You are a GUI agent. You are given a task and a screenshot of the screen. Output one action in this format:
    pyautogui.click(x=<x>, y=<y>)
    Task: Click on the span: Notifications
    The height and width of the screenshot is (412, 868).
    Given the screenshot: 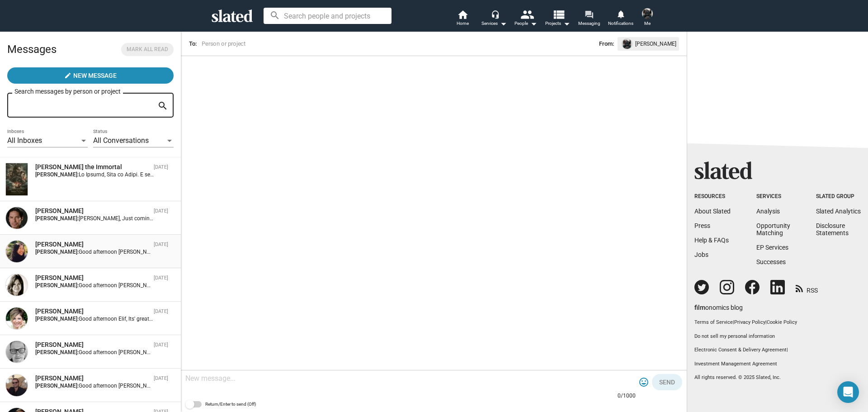 What is the action you would take?
    pyautogui.click(x=620, y=24)
    